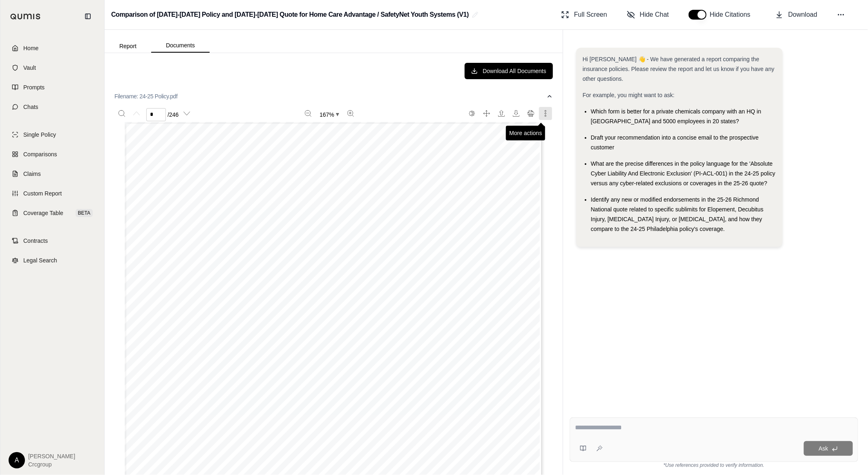 This screenshot has height=475, width=868. What do you see at coordinates (492, 394) in the screenshot?
I see `span: 33,407.00` at bounding box center [492, 394].